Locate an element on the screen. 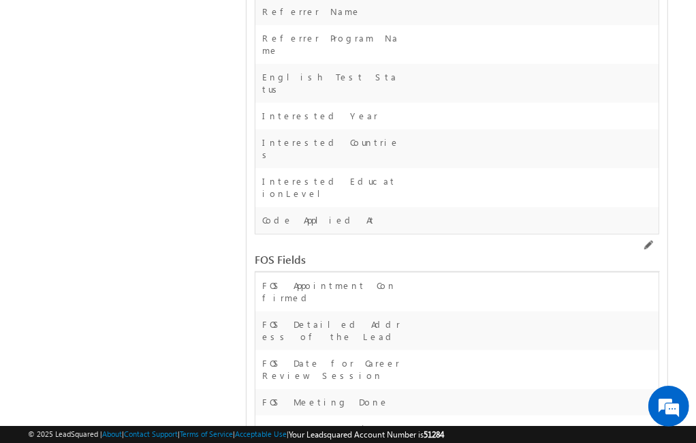  img: d_60004797649_company_0_60004797649 is located at coordinates (40, 80).